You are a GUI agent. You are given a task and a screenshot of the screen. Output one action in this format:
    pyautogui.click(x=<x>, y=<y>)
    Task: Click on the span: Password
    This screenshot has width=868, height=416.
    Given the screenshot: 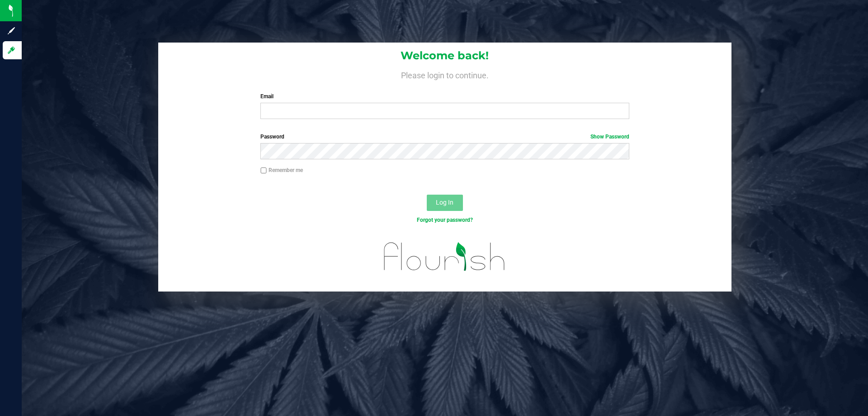 What is the action you would take?
    pyautogui.click(x=272, y=137)
    